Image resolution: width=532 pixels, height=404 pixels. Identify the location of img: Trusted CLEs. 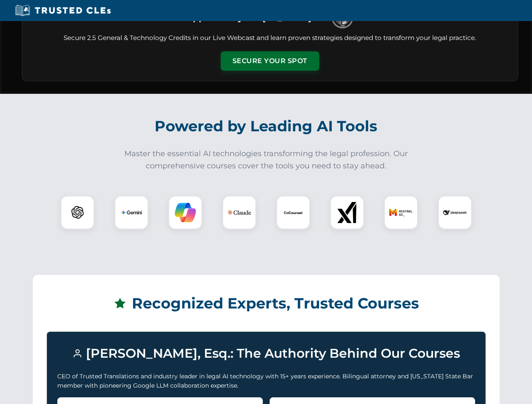
(63, 11).